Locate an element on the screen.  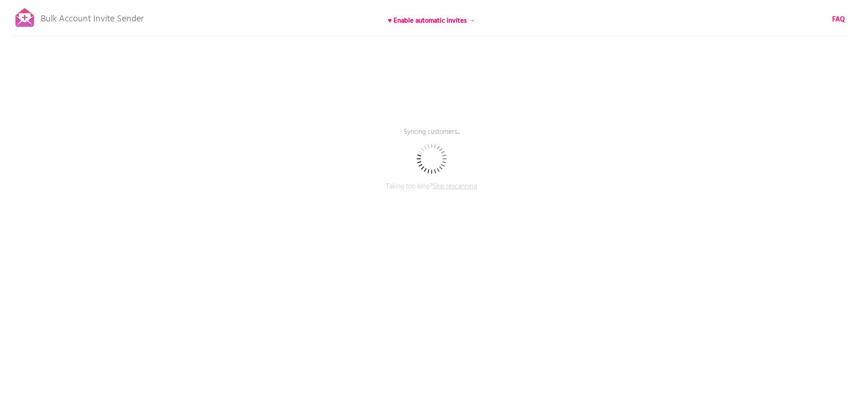
b: ♥ Enable automatic invites → is located at coordinates (431, 21).